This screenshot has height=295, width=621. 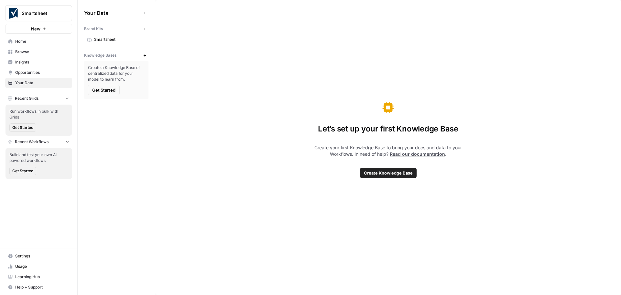 I want to click on a: Opportunities, so click(x=39, y=72).